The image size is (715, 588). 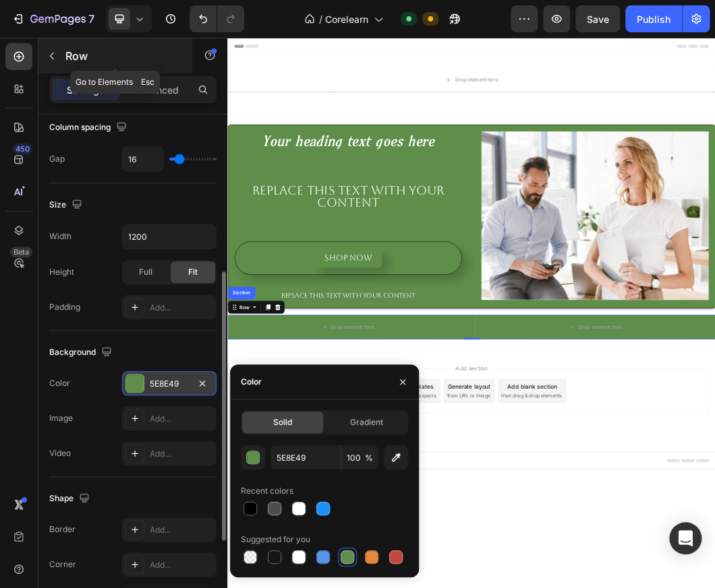 I want to click on div: Beta, so click(x=21, y=252).